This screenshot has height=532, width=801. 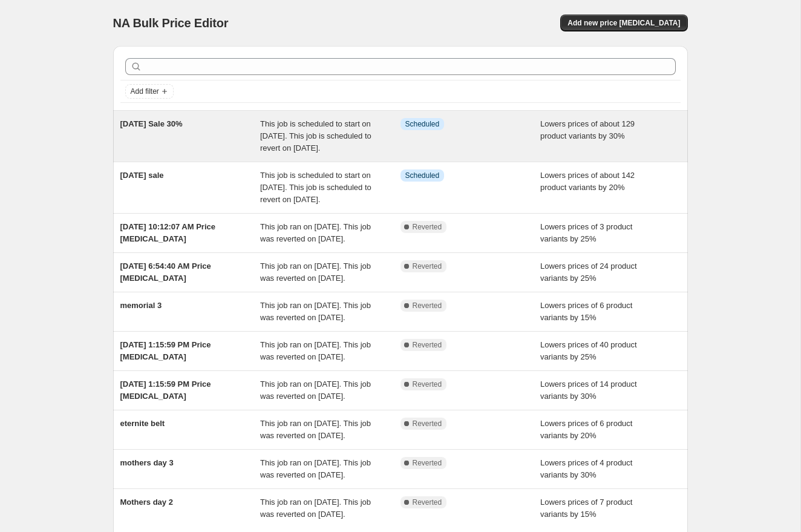 I want to click on span: memorial 3, so click(x=141, y=305).